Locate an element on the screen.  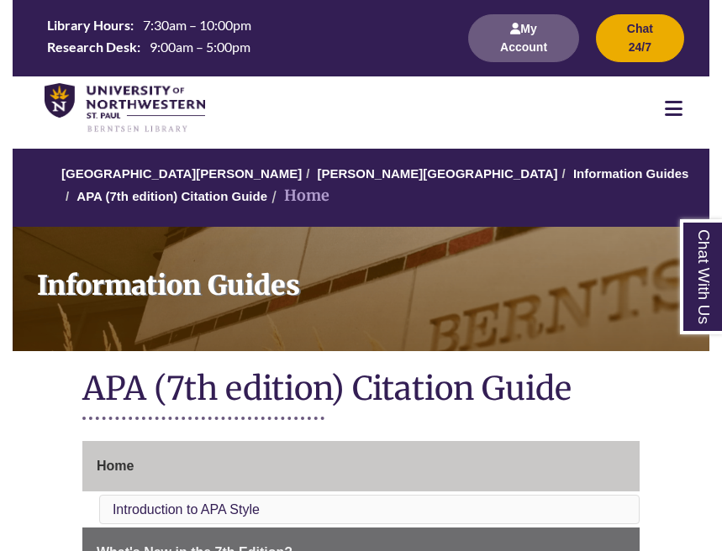
th: Research Desk: is located at coordinates (92, 46).